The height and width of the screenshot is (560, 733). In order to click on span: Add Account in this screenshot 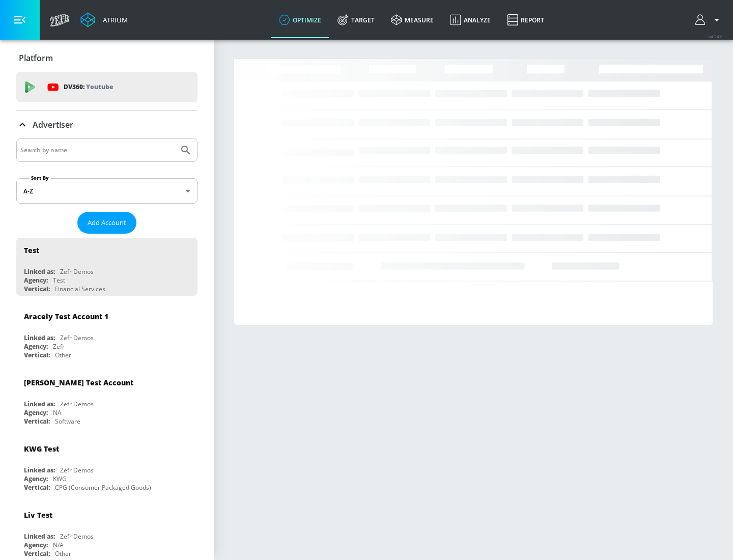, I will do `click(107, 222)`.